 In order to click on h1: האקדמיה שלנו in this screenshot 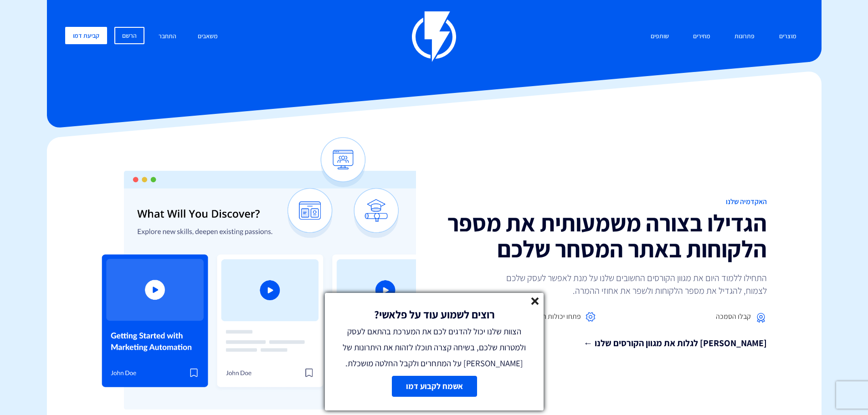, I will do `click(604, 202)`.